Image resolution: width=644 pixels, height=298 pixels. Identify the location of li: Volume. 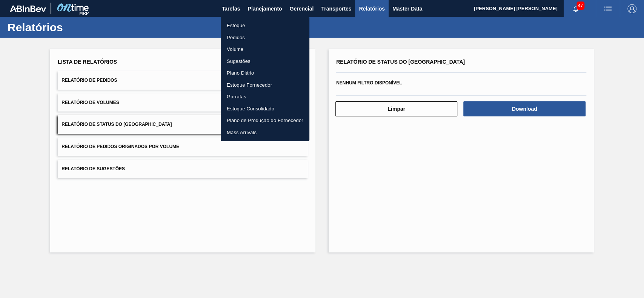
(265, 49).